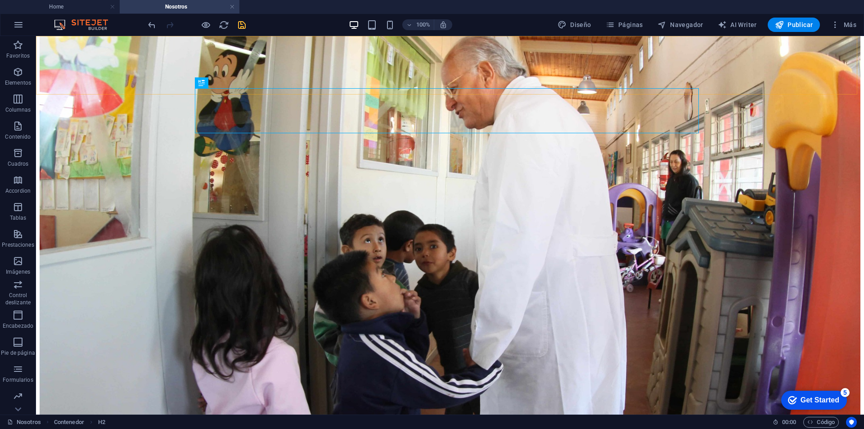 Image resolution: width=864 pixels, height=429 pixels. Describe the element at coordinates (18, 137) in the screenshot. I see `p: Contenido` at that location.